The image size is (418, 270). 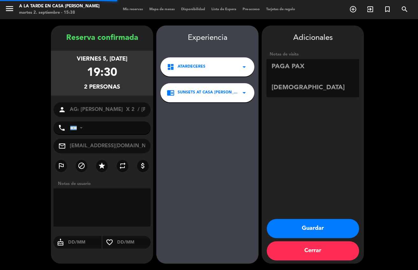 What do you see at coordinates (102, 73) in the screenshot?
I see `div: 19:30` at bounding box center [102, 73].